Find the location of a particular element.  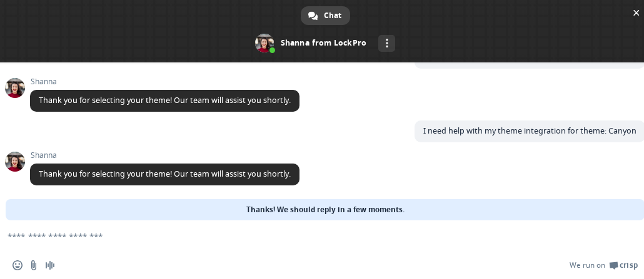

textarea: Compose your message... is located at coordinates (310, 236).